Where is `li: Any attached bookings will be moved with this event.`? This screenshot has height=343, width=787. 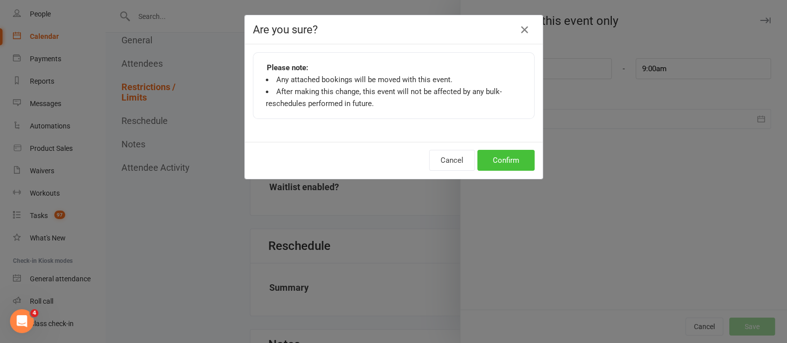
li: Any attached bookings will be moved with this event. is located at coordinates (394, 80).